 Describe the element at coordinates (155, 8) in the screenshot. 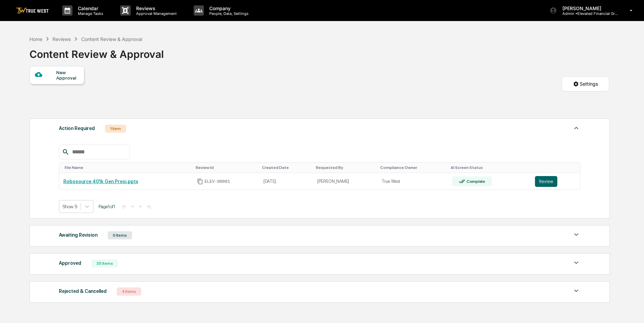

I see `p: Reviews` at that location.